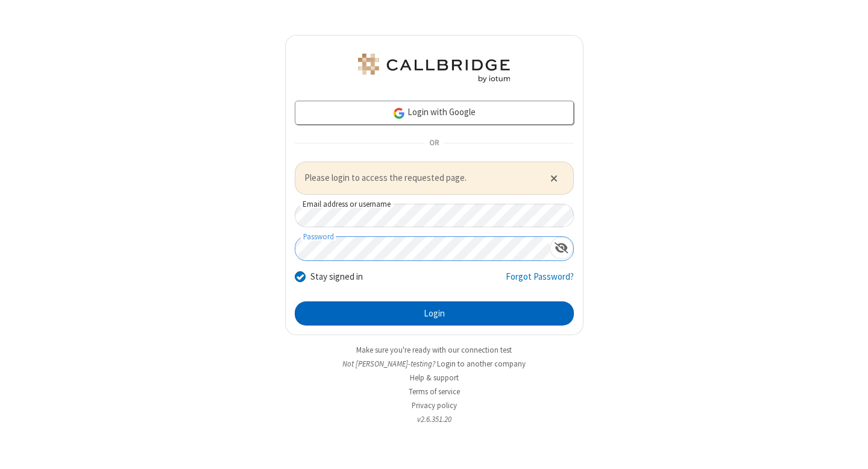  Describe the element at coordinates (434, 143) in the screenshot. I see `span: OR` at that location.